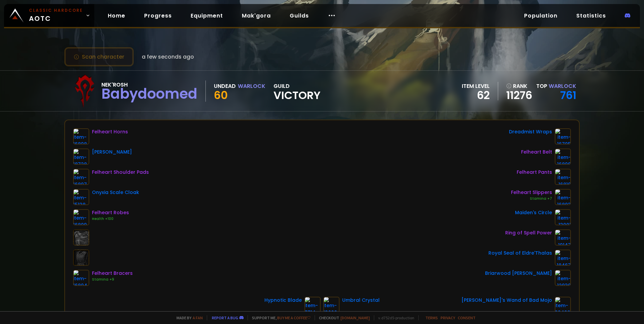  Describe the element at coordinates (563, 258) in the screenshot. I see `img: item-18467` at that location.